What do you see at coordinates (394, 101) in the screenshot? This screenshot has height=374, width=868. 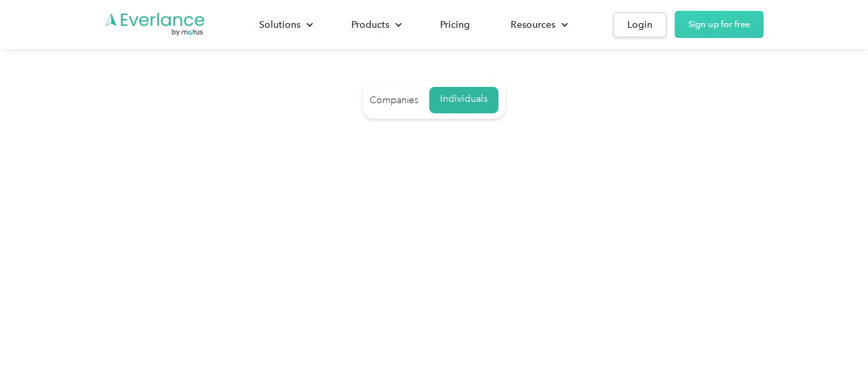 I see `div: Companies` at bounding box center [394, 101].